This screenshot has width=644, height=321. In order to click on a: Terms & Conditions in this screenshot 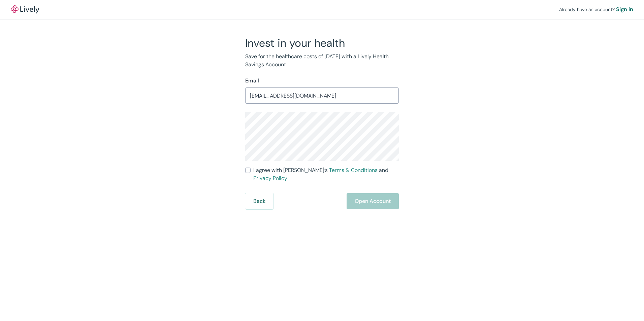, I will do `click(353, 170)`.